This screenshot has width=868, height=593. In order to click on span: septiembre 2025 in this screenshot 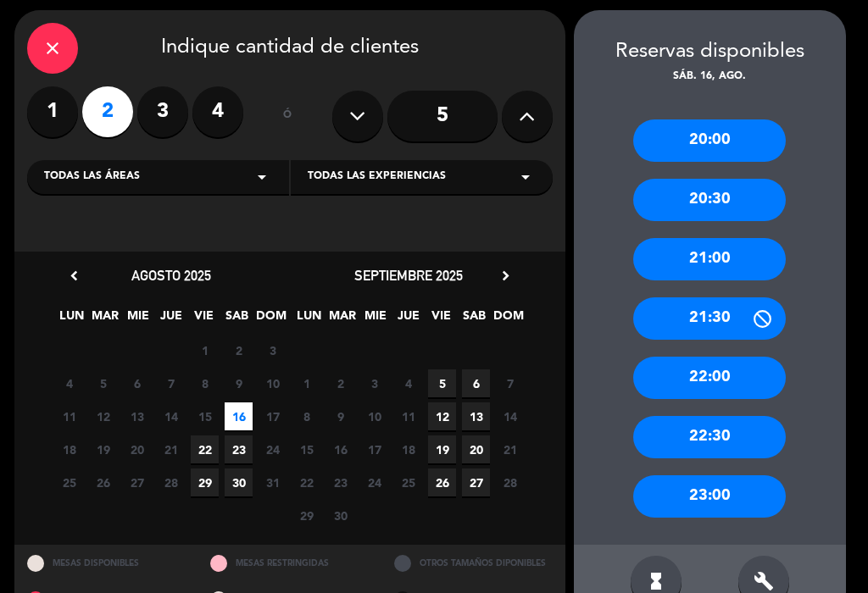, I will do `click(409, 275)`.